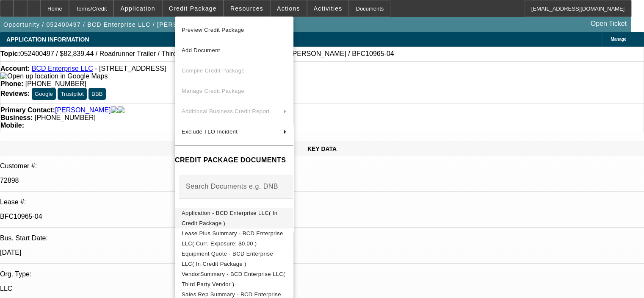 The width and height of the screenshot is (644, 298). Describe the element at coordinates (234, 239) in the screenshot. I see `button: Lease Plus Summary - BCD Enterprise LLC( Curr. Exposure: $0.00 )` at that location.